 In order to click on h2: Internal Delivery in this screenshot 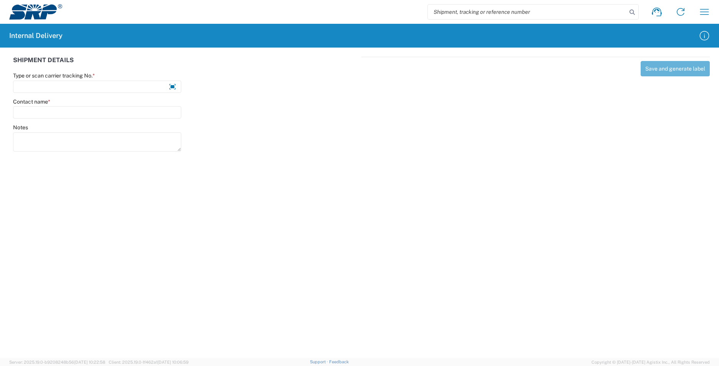, I will do `click(36, 36)`.